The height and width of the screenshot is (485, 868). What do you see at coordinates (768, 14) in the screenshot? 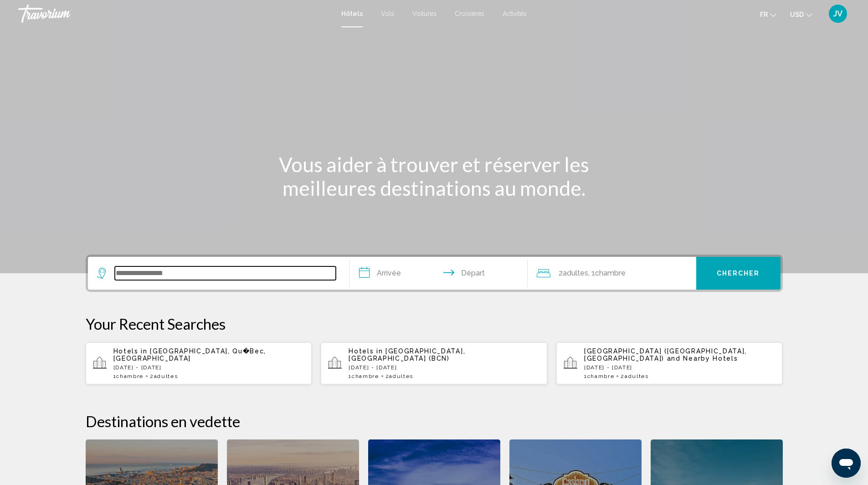
I see `button: Change language` at bounding box center [768, 14].